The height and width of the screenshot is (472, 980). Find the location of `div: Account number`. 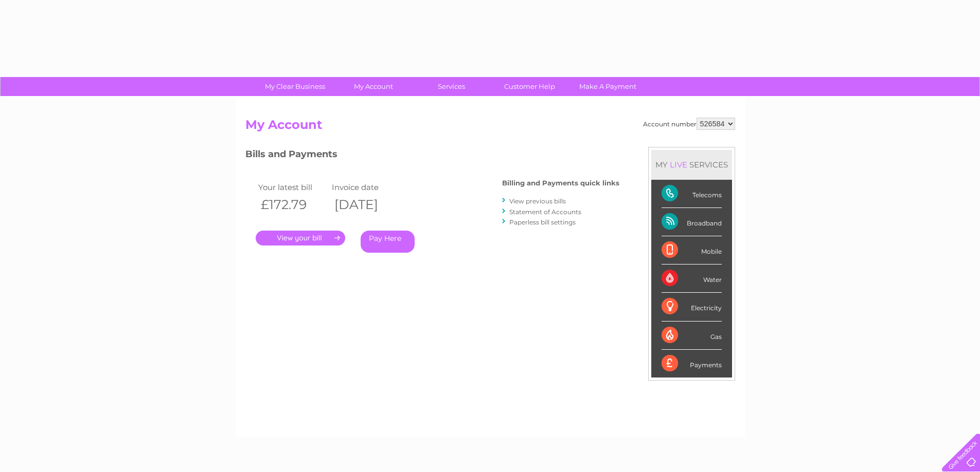

div: Account number is located at coordinates (688, 124).